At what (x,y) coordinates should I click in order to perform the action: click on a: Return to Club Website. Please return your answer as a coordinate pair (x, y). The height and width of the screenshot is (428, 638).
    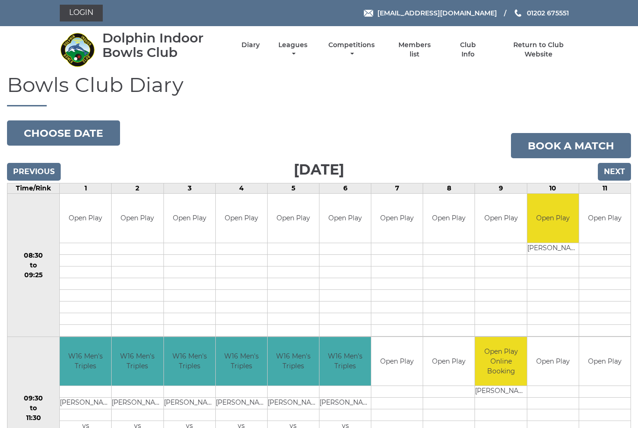
    Looking at the image, I should click on (539, 50).